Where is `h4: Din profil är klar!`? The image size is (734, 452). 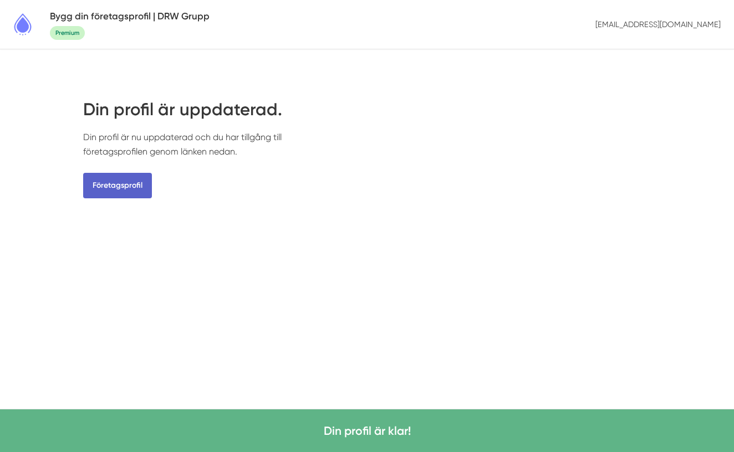
h4: Din profil är klar! is located at coordinates (367, 431).